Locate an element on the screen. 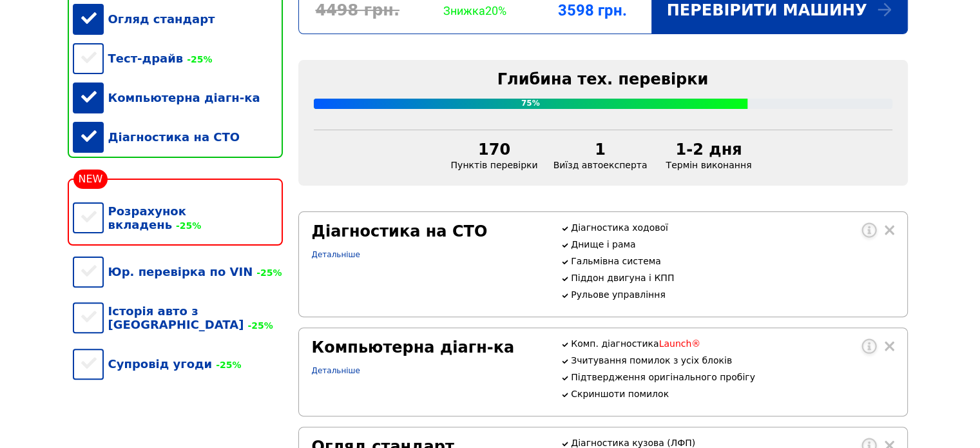  div: 75% is located at coordinates (531, 104).